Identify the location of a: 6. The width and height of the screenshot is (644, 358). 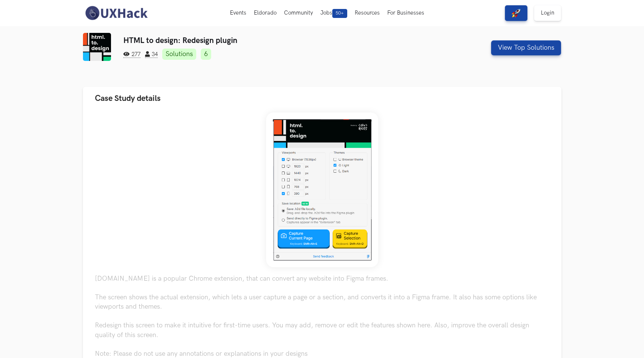
(206, 54).